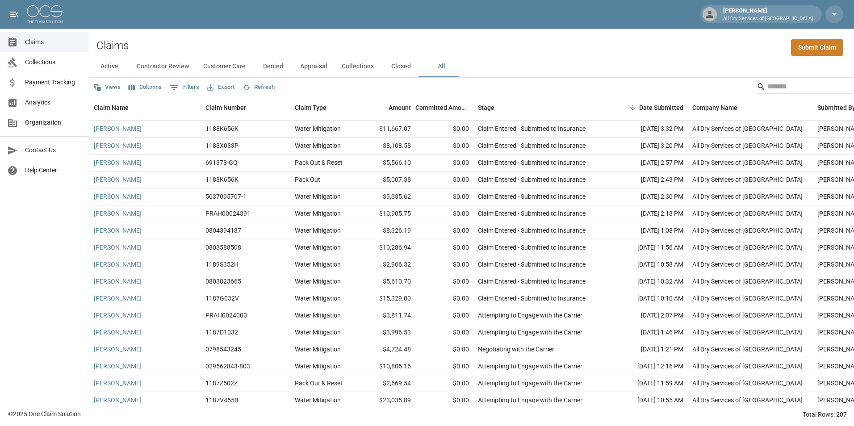 Image resolution: width=854 pixels, height=426 pixels. What do you see at coordinates (472, 67) in the screenshot?
I see `div: dynamic tabs` at bounding box center [472, 67].